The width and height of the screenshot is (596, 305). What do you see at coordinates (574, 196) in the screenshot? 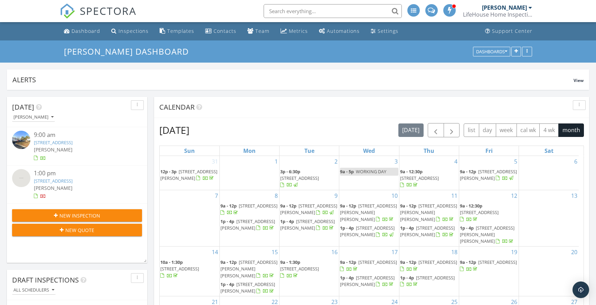
I see `a: Go to September 13, 2025` at bounding box center [574, 196].